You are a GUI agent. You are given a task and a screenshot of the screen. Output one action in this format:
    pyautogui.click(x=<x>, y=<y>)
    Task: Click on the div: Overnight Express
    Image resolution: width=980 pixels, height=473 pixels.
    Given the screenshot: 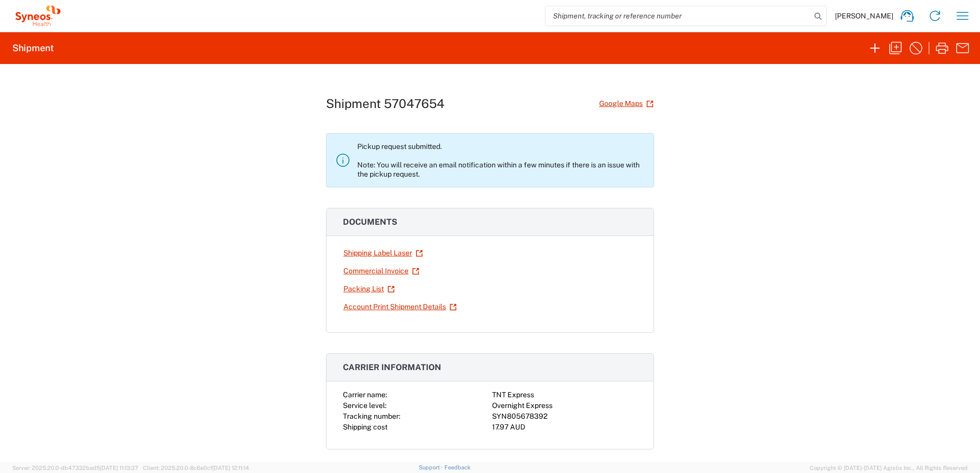 What is the action you would take?
    pyautogui.click(x=564, y=406)
    